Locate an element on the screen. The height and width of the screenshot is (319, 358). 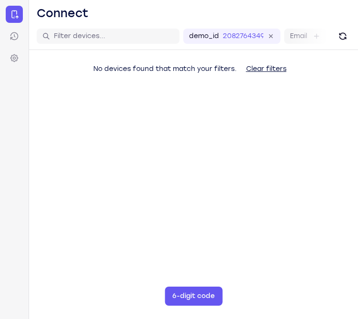
label: demo_id is located at coordinates (203, 36).